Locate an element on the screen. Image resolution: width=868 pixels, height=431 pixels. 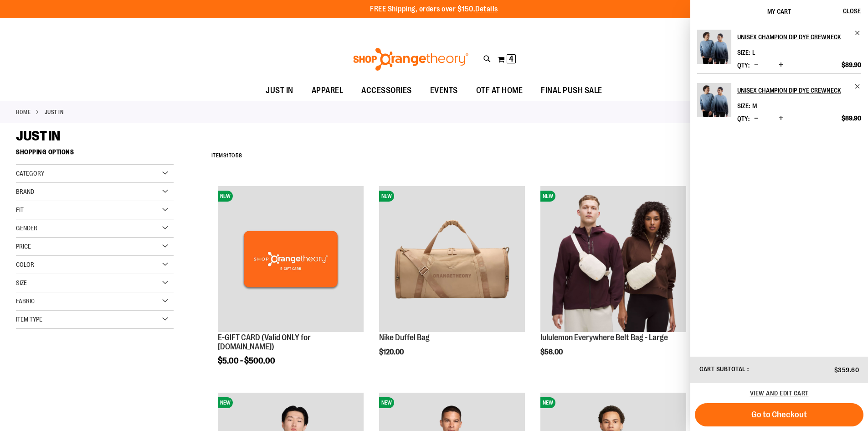
button: Go to Checkout is located at coordinates (779, 414).